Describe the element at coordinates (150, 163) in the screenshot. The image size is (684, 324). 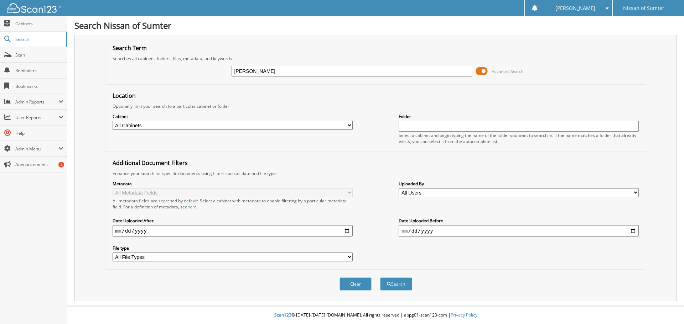
I see `legend: Additional Document Filters` at that location.